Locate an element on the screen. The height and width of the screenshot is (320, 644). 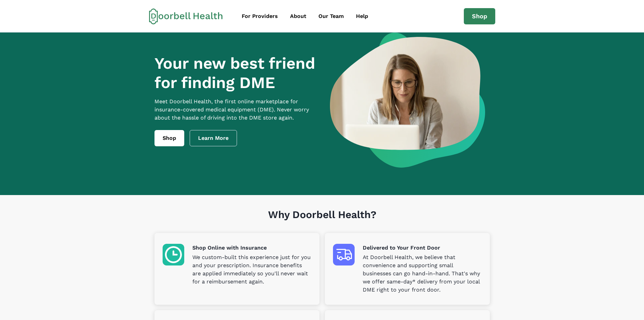
a: For Providers is located at coordinates (260, 16).